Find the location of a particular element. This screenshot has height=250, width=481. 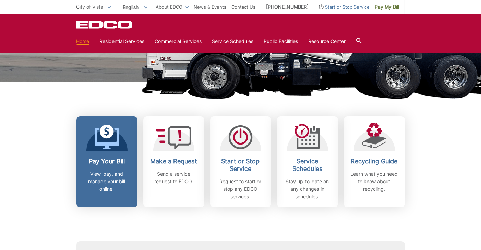

span: English is located at coordinates (135, 7).